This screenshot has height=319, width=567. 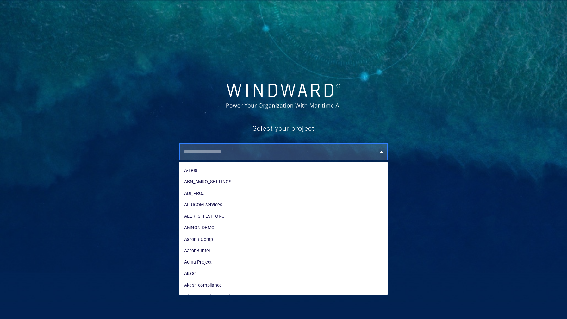 What do you see at coordinates (283, 297) in the screenshot?
I see `li: AlionProfessionalServices` at bounding box center [283, 297].